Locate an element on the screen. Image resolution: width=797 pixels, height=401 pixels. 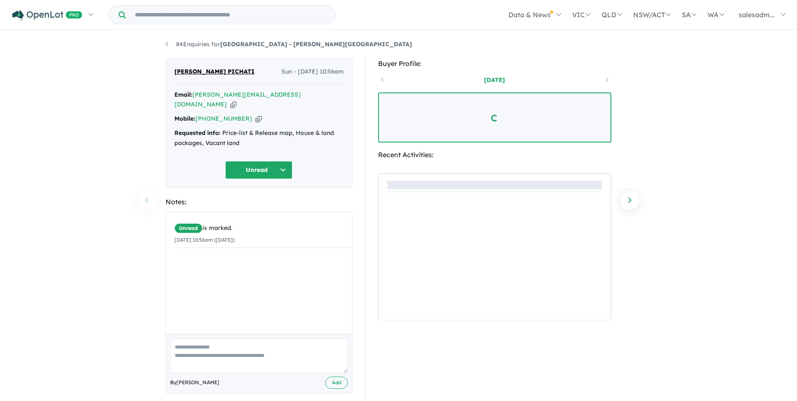
div: Recent Activities: is located at coordinates (494, 155).